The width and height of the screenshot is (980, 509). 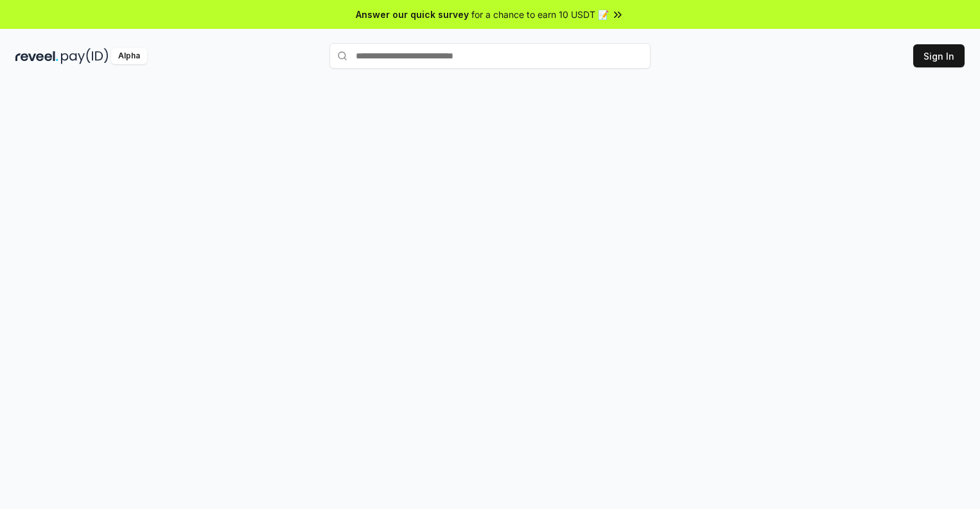 I want to click on span: for a chance to earn 10 USDT 📝, so click(x=540, y=14).